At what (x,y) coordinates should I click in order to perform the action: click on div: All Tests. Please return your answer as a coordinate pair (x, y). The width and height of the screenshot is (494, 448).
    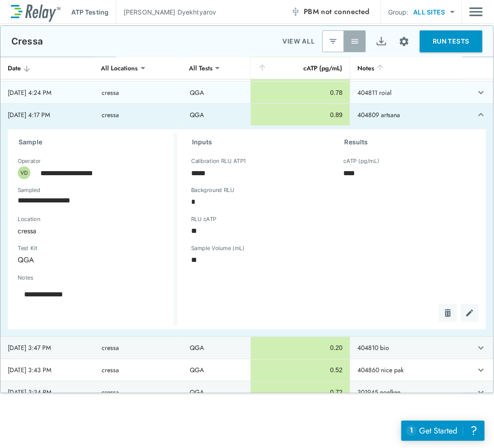
    Looking at the image, I should click on (200, 68).